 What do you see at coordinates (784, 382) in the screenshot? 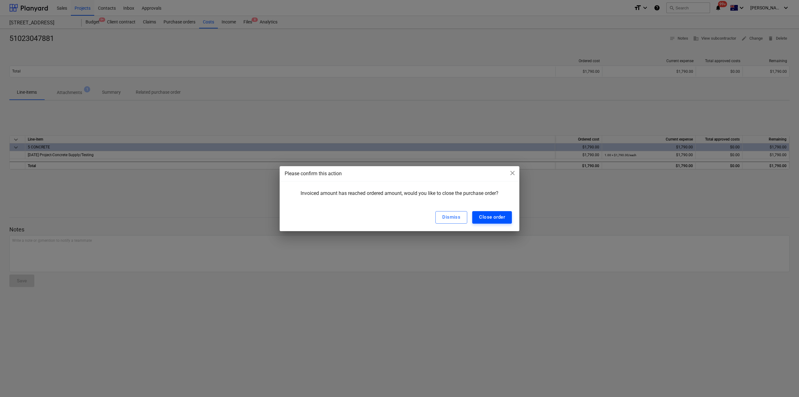
I see `div: Chat Widget` at bounding box center [784, 382].